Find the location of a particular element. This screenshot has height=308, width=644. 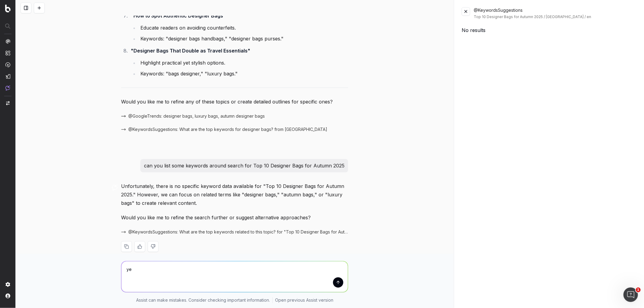

p: can you list some keywords around search for Top 10 Designer Bags for Autumn 2025 is located at coordinates (244, 165).